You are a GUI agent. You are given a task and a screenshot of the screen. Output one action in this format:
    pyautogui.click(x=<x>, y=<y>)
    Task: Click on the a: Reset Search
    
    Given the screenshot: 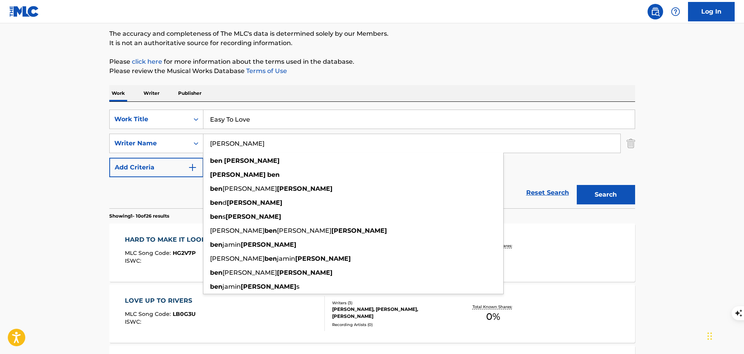 What is the action you would take?
    pyautogui.click(x=548, y=193)
    